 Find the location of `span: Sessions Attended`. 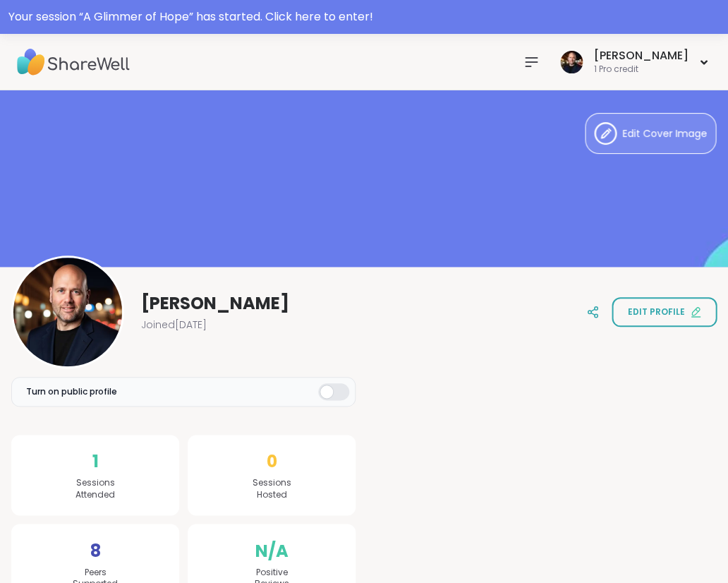

span: Sessions Attended is located at coordinates (96, 489).